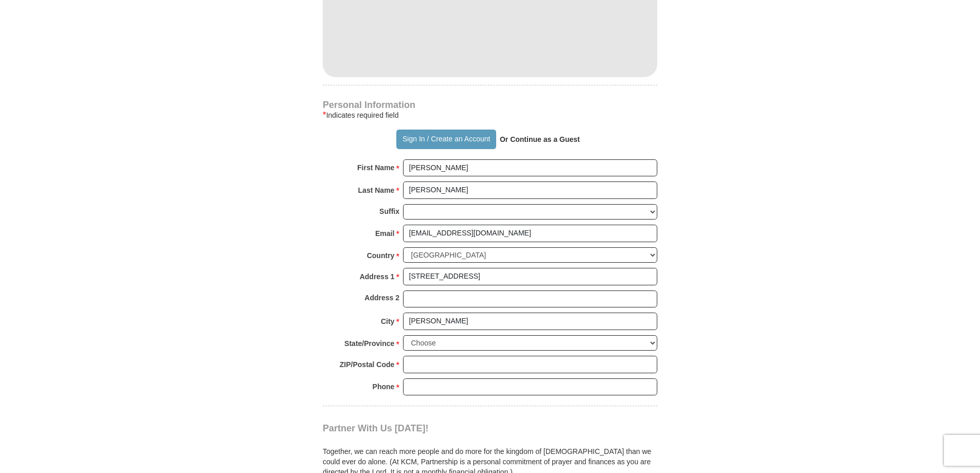 The width and height of the screenshot is (980, 473). What do you see at coordinates (490, 115) in the screenshot?
I see `div: Indicates required field` at bounding box center [490, 115].